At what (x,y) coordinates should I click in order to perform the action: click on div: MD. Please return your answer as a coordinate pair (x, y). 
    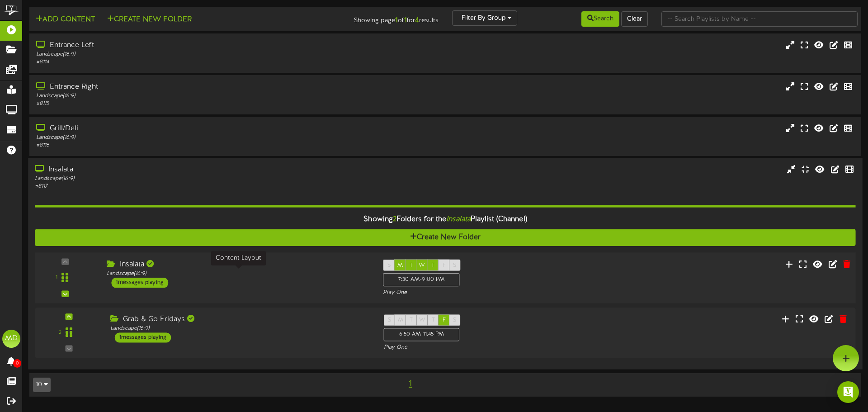
    Looking at the image, I should click on (11, 339).